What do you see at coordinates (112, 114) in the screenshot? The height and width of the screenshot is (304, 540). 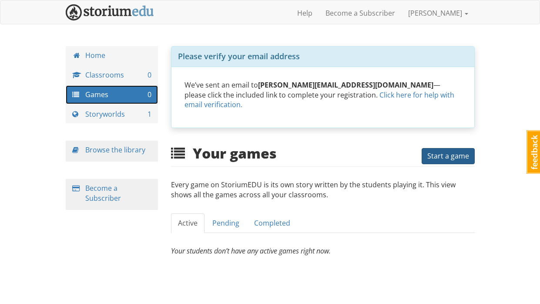 I see `a: Storyworlds 1` at bounding box center [112, 114].